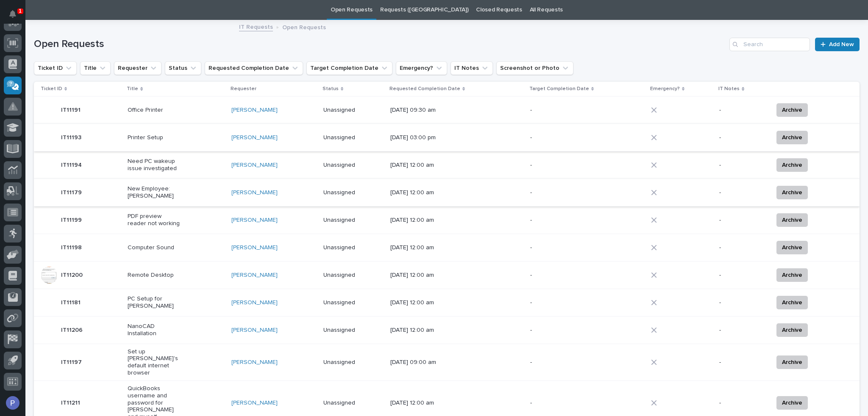 The image size is (868, 416). I want to click on p: IT11197, so click(72, 362).